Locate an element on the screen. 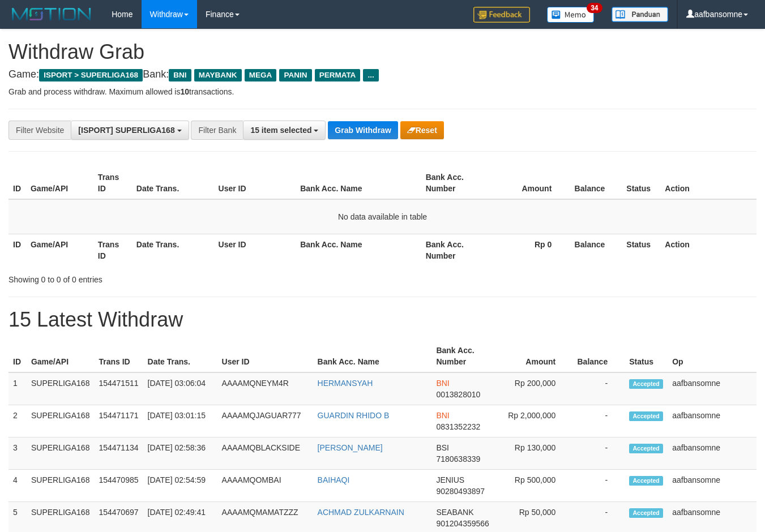 This screenshot has width=765, height=532. strong: 10 is located at coordinates (185, 92).